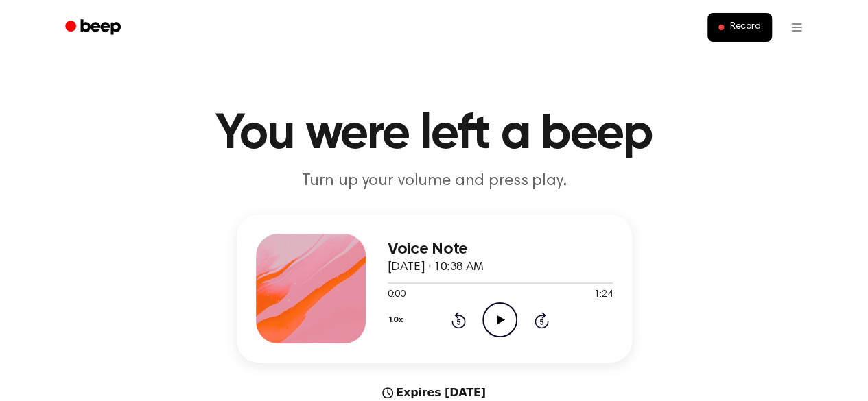  Describe the element at coordinates (797, 27) in the screenshot. I see `button: Open menu` at that location.